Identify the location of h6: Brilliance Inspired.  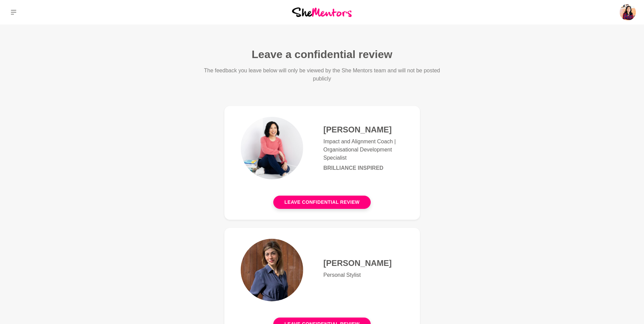
(364, 168).